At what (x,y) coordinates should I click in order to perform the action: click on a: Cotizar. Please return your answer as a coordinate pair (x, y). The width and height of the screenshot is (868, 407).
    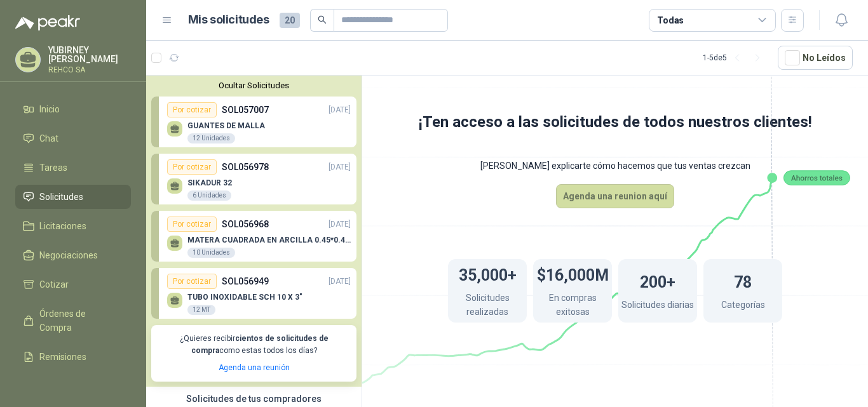
    Looking at the image, I should click on (73, 284).